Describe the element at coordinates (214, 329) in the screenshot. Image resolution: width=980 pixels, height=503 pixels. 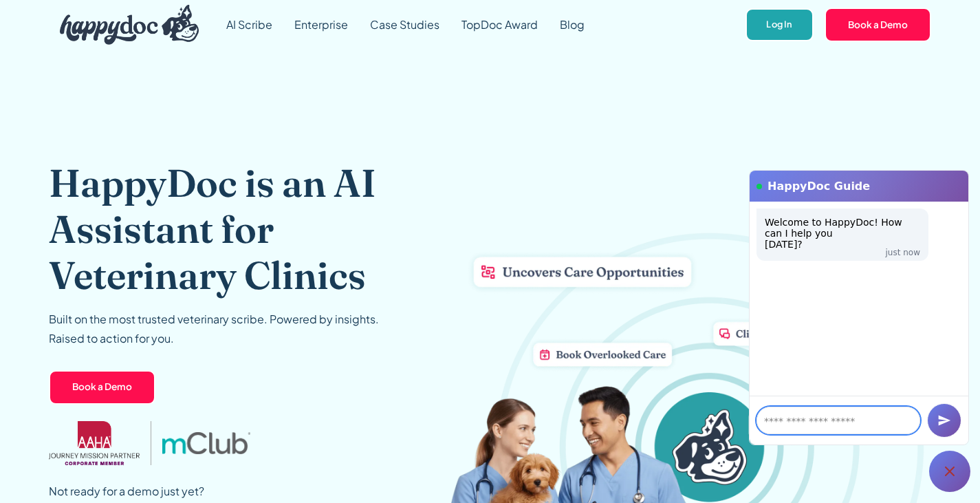
I see `p: Built on the most trusted veterinary scribe. Powered by insights. Raised to action for you.` at that location.